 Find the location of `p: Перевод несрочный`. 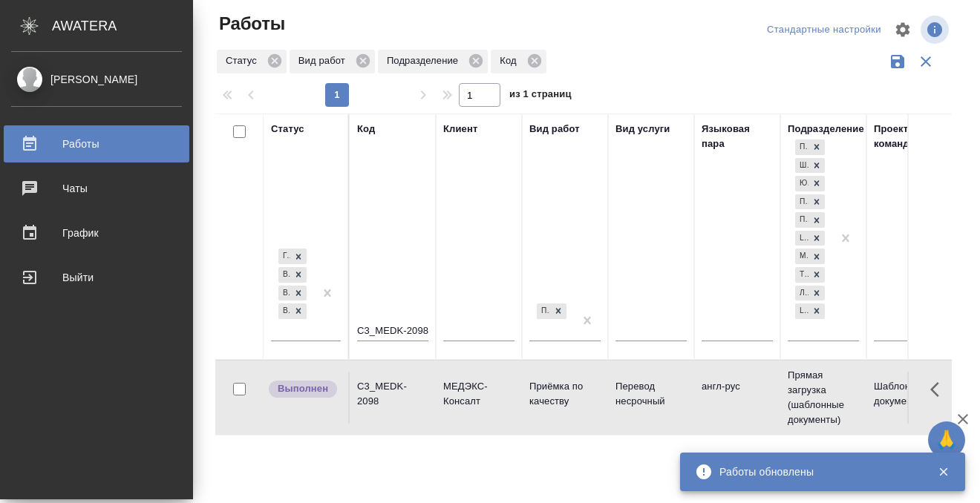

p: Перевод несрочный is located at coordinates (651, 394).